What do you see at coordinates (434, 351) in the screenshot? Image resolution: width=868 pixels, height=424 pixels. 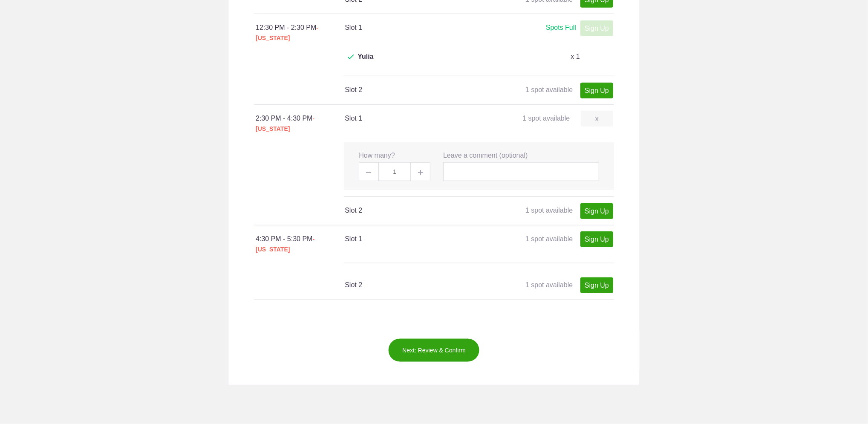 I see `button: Next: Review & Confirm` at bounding box center [434, 351].